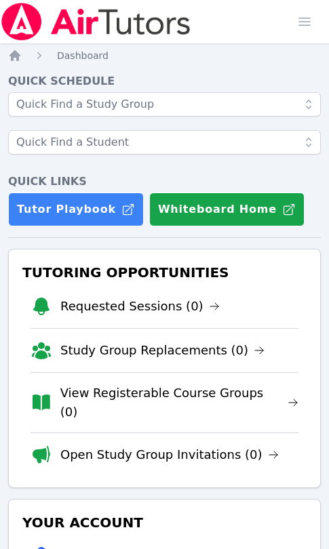 This screenshot has height=549, width=329. I want to click on a: Dashboard, so click(83, 56).